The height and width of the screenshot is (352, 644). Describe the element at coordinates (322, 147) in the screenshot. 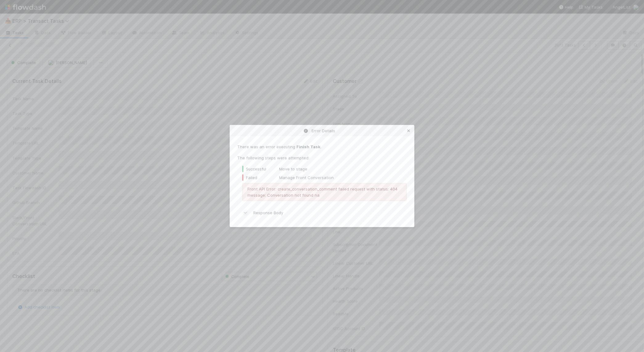

I see `p: There was an error executing .` at that location.